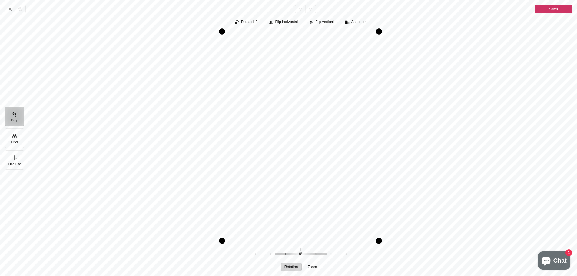  What do you see at coordinates (301, 241) in the screenshot?
I see `div: Drag bottom` at bounding box center [301, 241].